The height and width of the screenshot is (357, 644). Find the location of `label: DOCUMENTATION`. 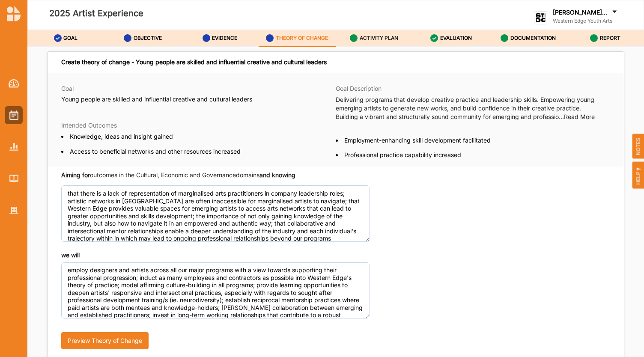

label: DOCUMENTATION is located at coordinates (533, 38).